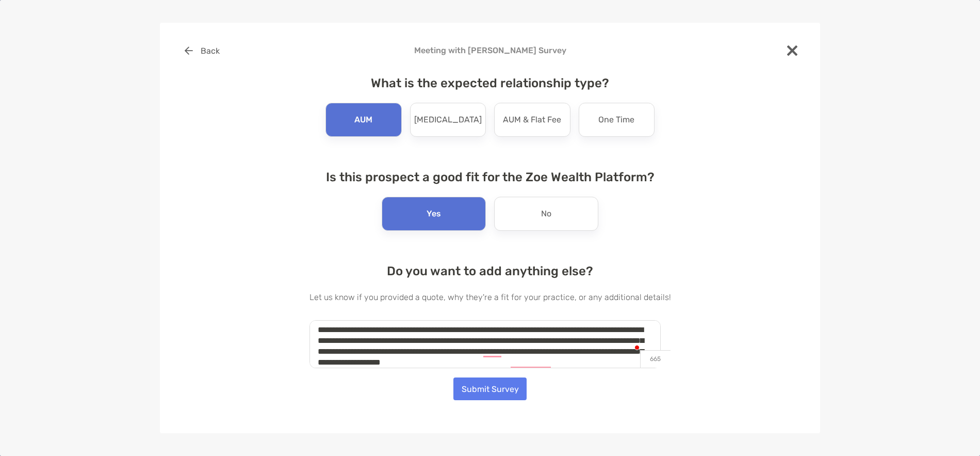  Describe the element at coordinates (189, 51) in the screenshot. I see `img: button icon` at that location.